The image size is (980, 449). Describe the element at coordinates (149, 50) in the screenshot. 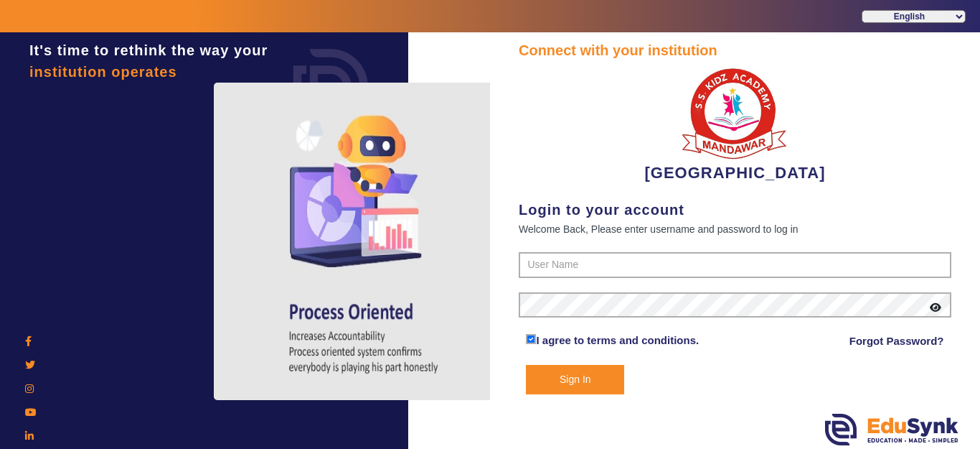

I see `span: It's time to rethink the way your` at that location.